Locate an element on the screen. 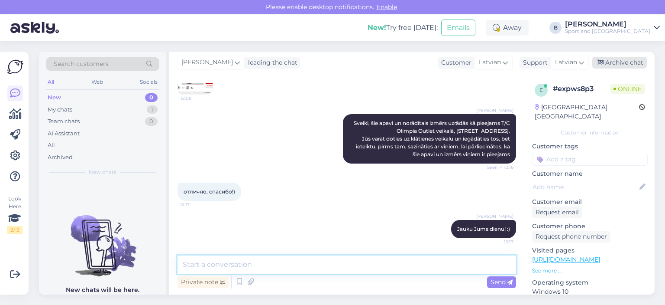 The image size is (665, 305). div: Web is located at coordinates (97, 82).